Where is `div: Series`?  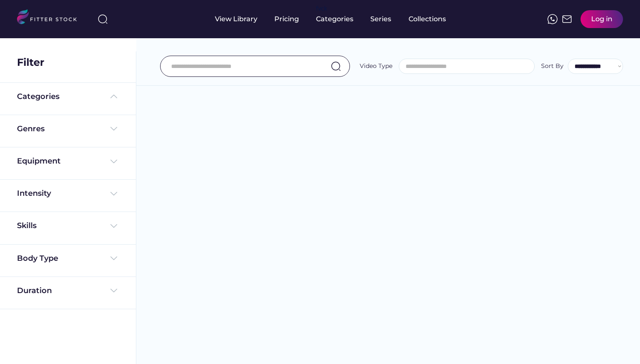
div: Series is located at coordinates (381, 19).